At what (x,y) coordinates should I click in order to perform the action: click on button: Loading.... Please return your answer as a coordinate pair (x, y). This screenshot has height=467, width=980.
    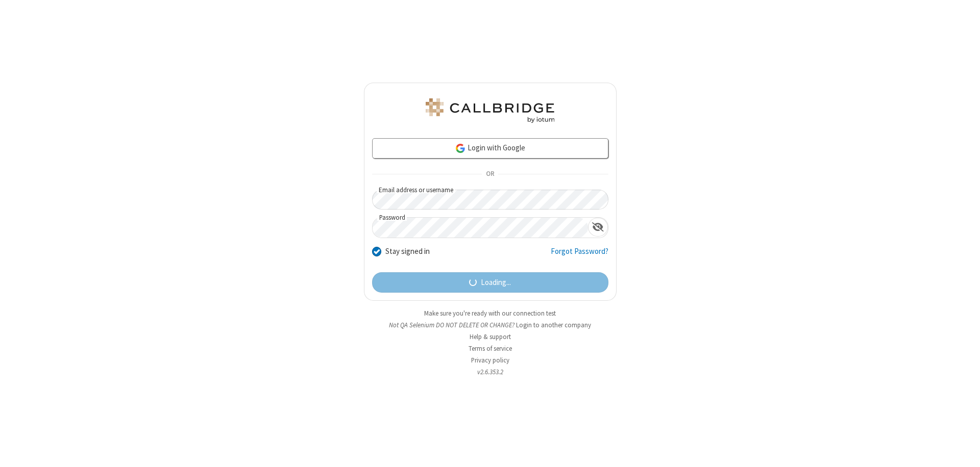
    Looking at the image, I should click on (490, 283).